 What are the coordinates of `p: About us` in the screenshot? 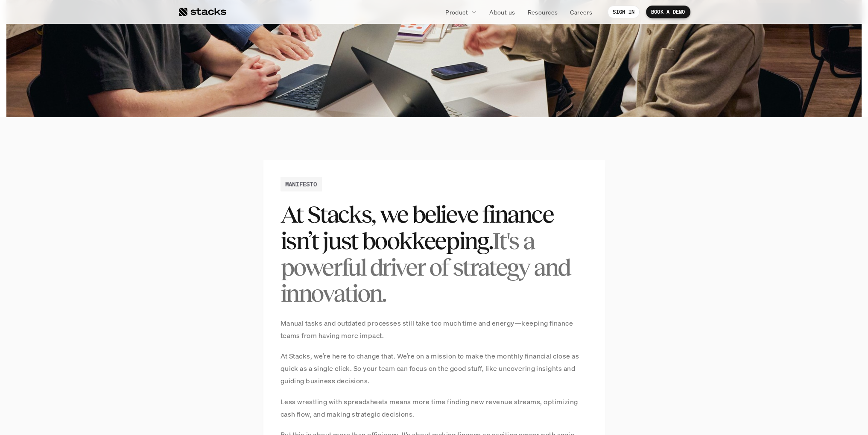 It's located at (502, 12).